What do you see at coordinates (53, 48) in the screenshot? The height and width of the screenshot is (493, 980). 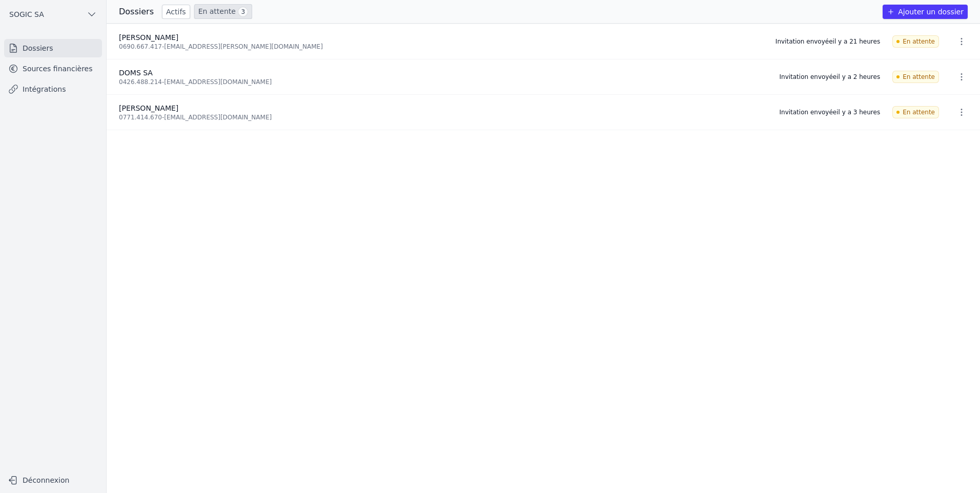 I see `a: Dossiers` at bounding box center [53, 48].